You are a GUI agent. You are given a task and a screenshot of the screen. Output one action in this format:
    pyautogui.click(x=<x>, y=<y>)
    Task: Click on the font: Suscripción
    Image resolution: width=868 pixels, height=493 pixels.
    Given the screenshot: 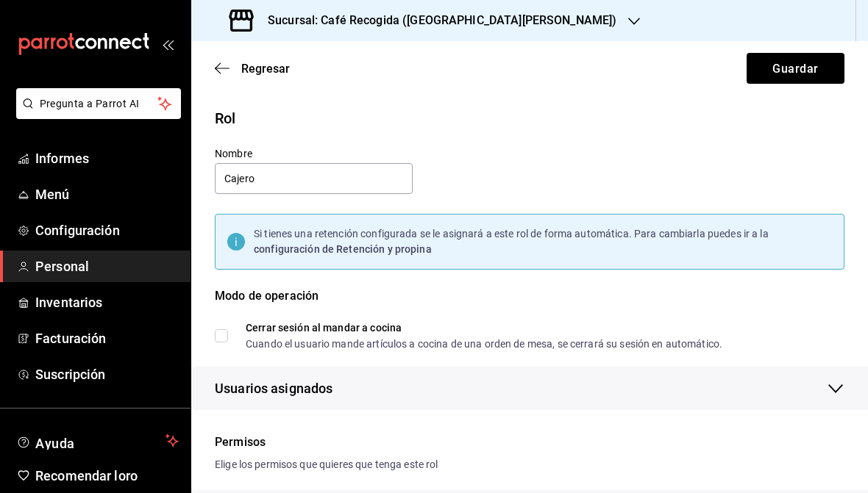 What is the action you would take?
    pyautogui.click(x=70, y=374)
    